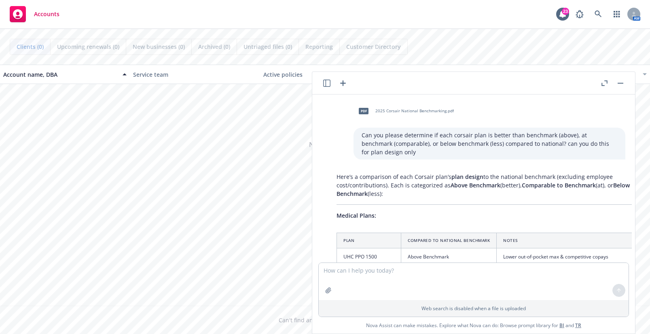  What do you see at coordinates (404, 111) in the screenshot?
I see `div: pdf2025 Corsair National Benchmarking.pdf` at bounding box center [404, 111].